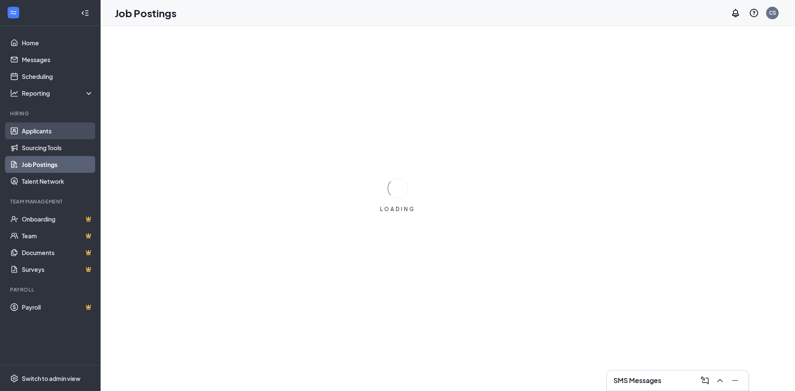 The width and height of the screenshot is (795, 391). Describe the element at coordinates (57, 219) in the screenshot. I see `a: OnboardingCrown` at that location.